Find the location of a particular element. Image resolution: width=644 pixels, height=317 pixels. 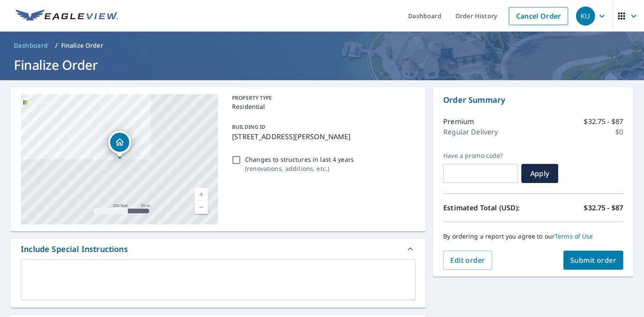

a: Dashboard is located at coordinates (31, 46).